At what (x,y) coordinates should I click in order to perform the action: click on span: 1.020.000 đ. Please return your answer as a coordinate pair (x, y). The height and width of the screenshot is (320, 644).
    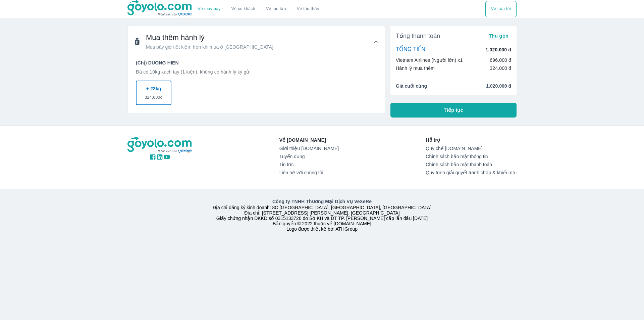
    Looking at the image, I should click on (498, 86).